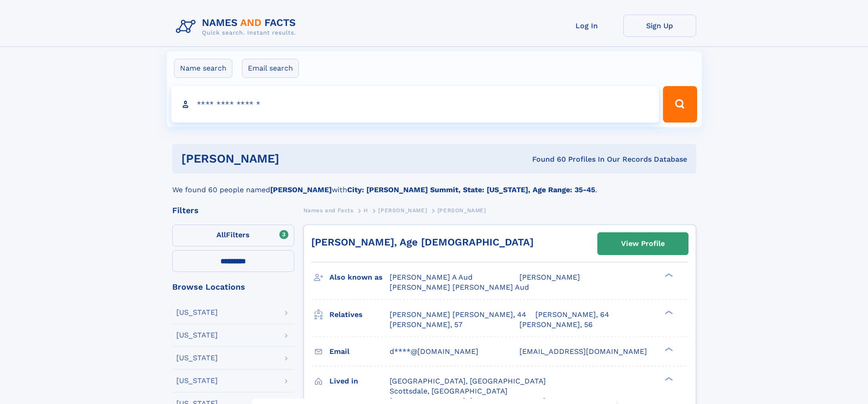 This screenshot has width=868, height=404. I want to click on label: Name search, so click(203, 68).